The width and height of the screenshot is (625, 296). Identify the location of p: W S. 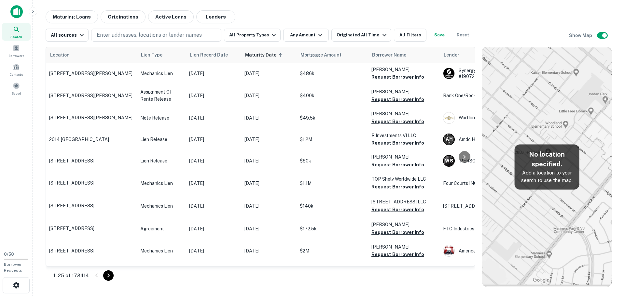
(449, 161).